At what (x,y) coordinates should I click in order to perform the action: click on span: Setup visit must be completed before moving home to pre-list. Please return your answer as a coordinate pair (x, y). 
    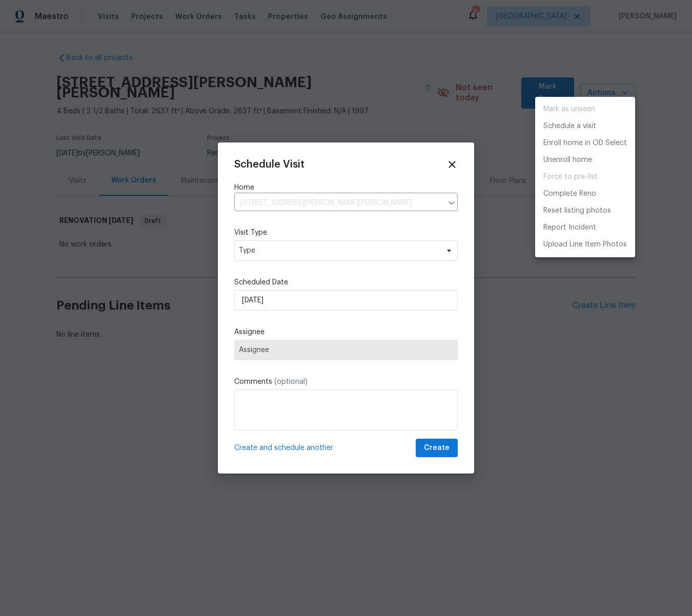
    Looking at the image, I should click on (584, 177).